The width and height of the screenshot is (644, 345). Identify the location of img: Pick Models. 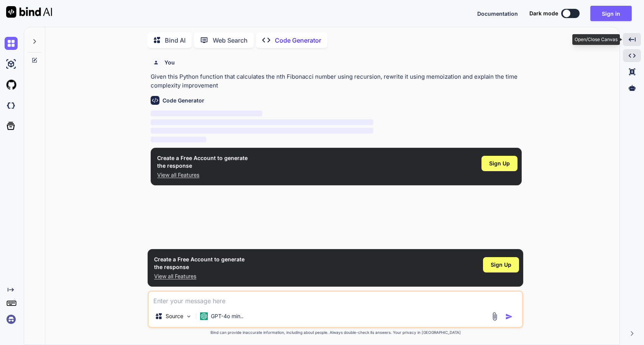
(188, 316).